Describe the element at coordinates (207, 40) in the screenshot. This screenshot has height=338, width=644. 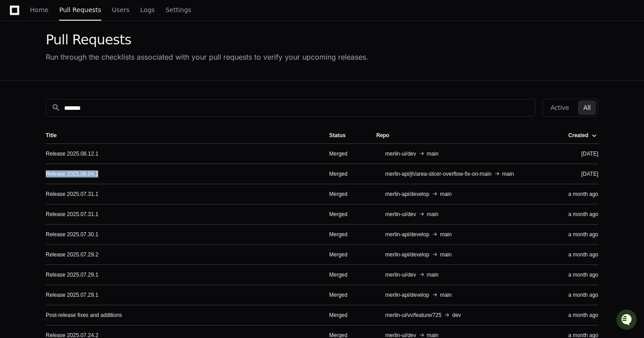
I see `div: Pull Requests` at that location.